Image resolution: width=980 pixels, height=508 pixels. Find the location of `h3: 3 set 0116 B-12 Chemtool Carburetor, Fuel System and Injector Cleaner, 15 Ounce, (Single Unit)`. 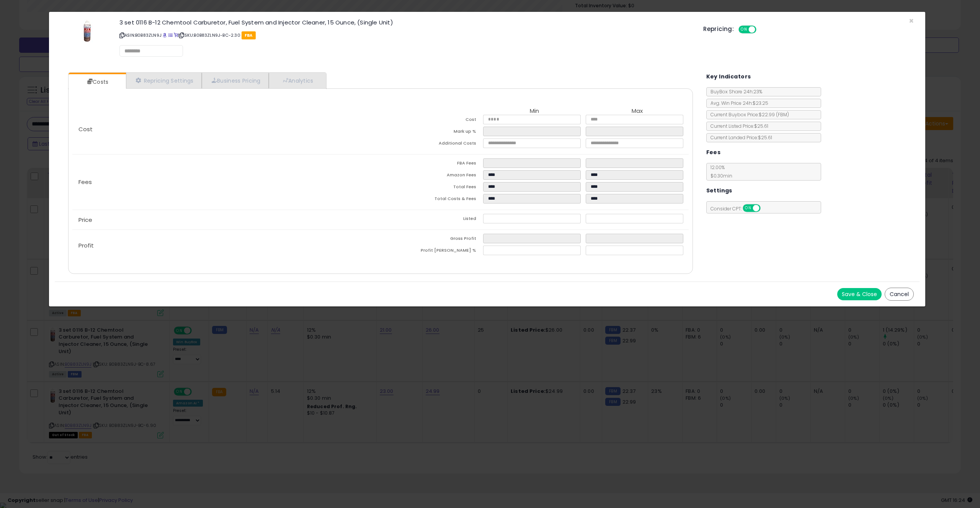

h3: 3 set 0116 B-12 Chemtool Carburetor, Fuel System and Injector Cleaner, 15 Ounce, (Single Unit) is located at coordinates (405, 22).